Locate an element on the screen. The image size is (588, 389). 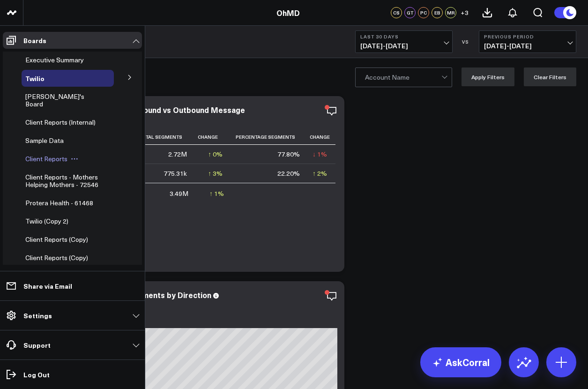
div: 2.72M is located at coordinates (177, 154).